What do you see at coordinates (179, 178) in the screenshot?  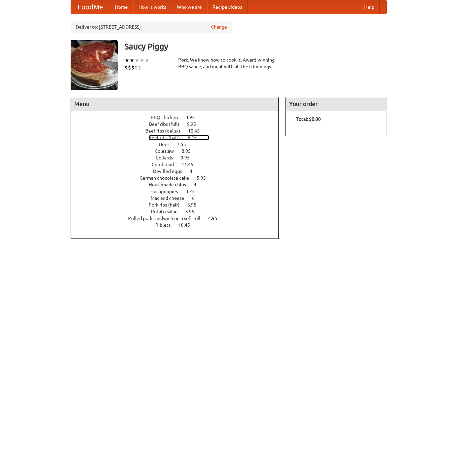 I see `a: German chocolate cake 5.95` at bounding box center [179, 178].